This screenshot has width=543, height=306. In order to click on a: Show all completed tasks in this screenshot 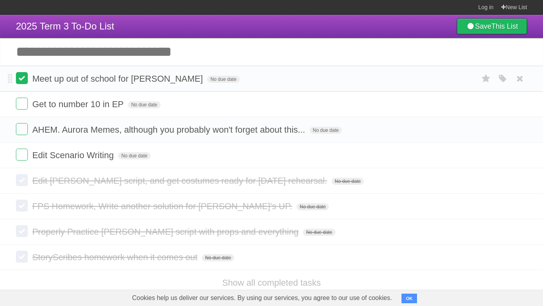, I will do `click(272, 282)`.